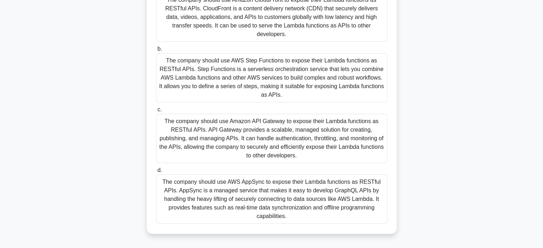 Image resolution: width=543 pixels, height=248 pixels. I want to click on span: d., so click(160, 170).